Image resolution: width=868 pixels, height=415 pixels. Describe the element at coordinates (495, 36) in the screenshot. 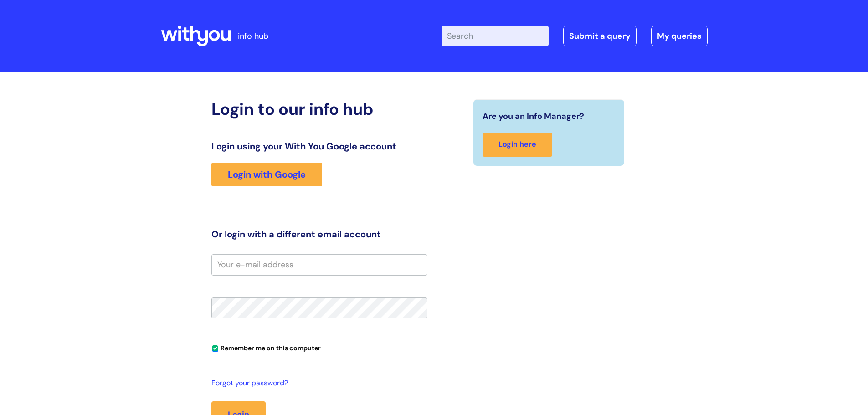

I see `input: Search` at that location.